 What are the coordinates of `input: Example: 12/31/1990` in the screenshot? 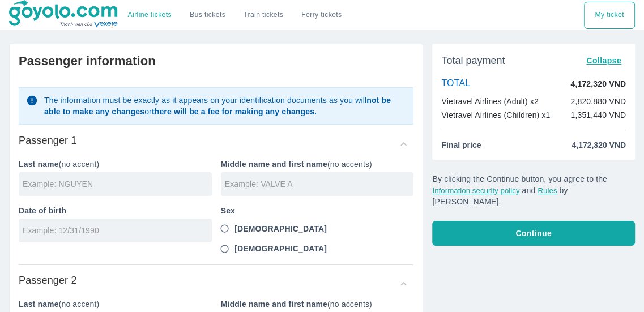 It's located at (111, 231).